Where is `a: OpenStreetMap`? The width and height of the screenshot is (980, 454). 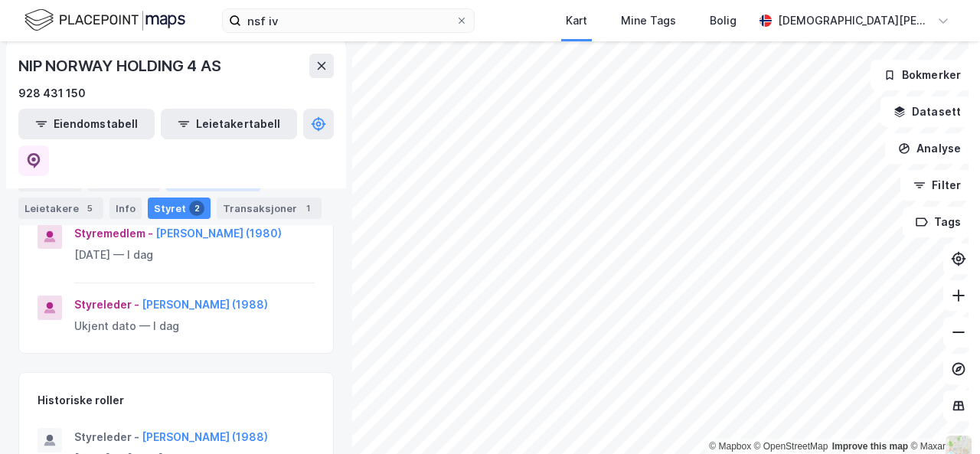 a: OpenStreetMap is located at coordinates (790, 447).